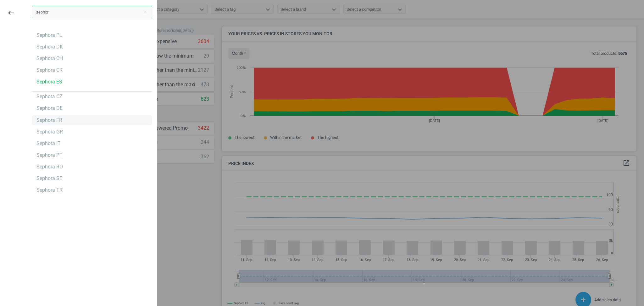  I want to click on div: Sephora CR, so click(49, 70).